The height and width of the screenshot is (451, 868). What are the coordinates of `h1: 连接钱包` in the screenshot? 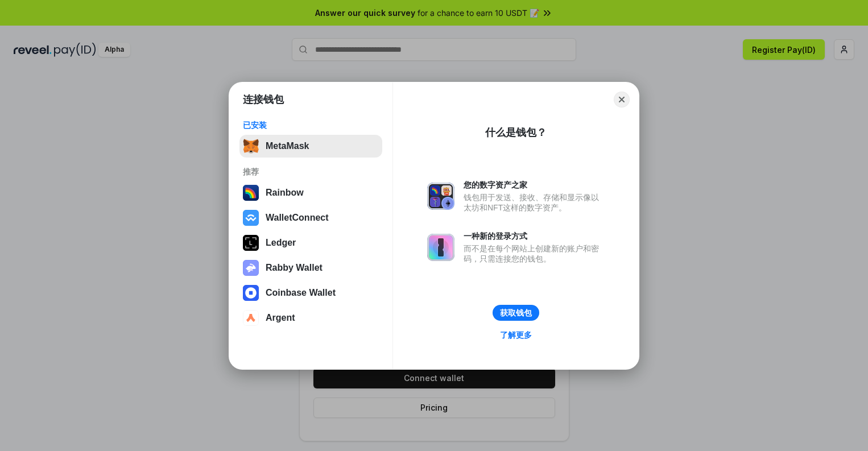 It's located at (263, 99).